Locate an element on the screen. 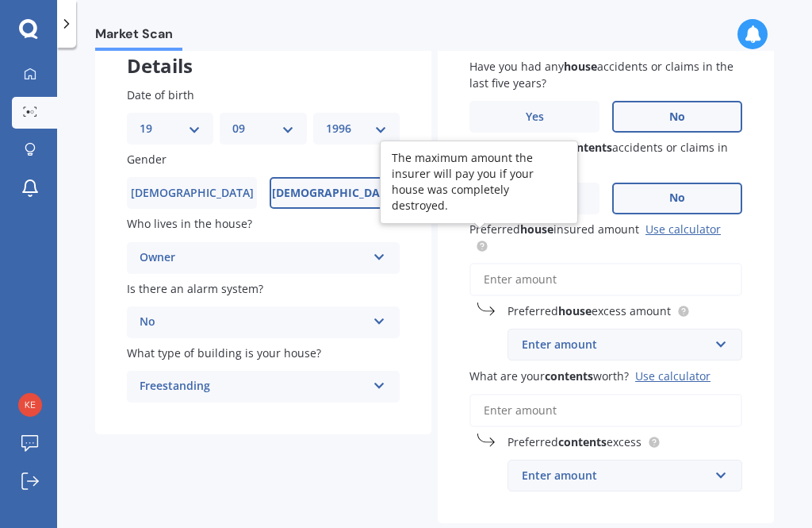 Image resolution: width=812 pixels, height=528 pixels. div: Use calculator is located at coordinates (673, 376).